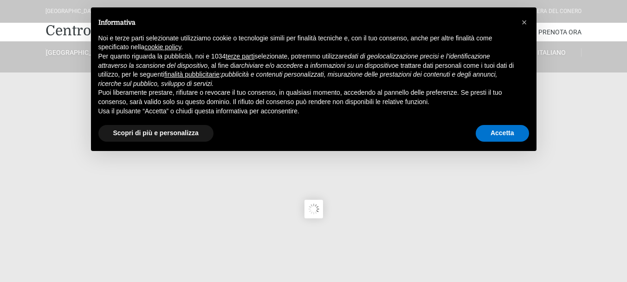 The width and height of the screenshot is (627, 282). Describe the element at coordinates (156, 133) in the screenshot. I see `button: Scopri di più e personalizza` at that location.